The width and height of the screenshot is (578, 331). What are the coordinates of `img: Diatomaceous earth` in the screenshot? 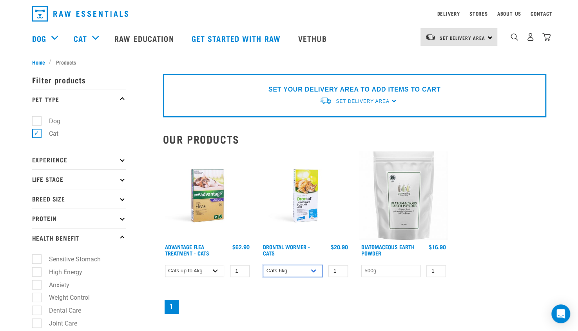 It's located at (403, 196).